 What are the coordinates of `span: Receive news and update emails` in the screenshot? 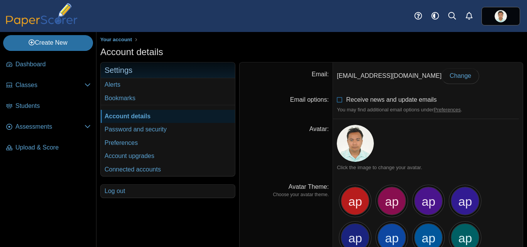 It's located at (391, 100).